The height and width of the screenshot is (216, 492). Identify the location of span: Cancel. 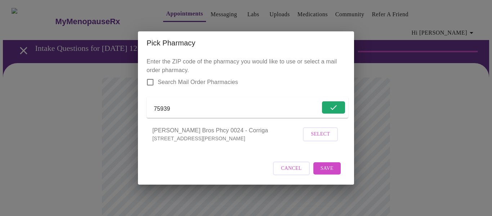
(292, 168).